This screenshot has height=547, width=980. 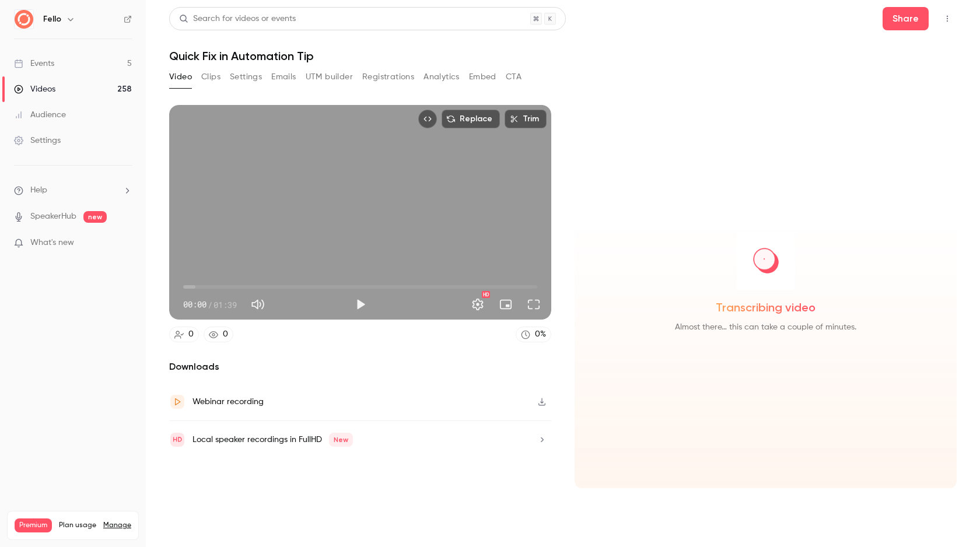 What do you see at coordinates (34, 89) in the screenshot?
I see `div: Videos` at bounding box center [34, 89].